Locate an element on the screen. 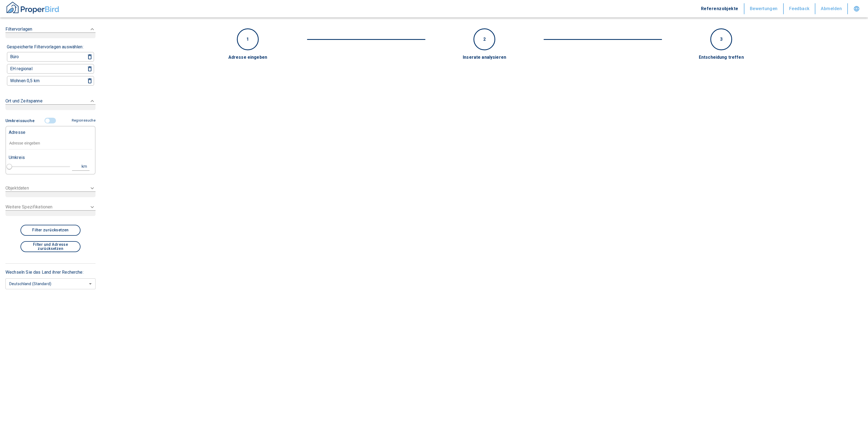 The height and width of the screenshot is (434, 868). p: 3 is located at coordinates (721, 39).